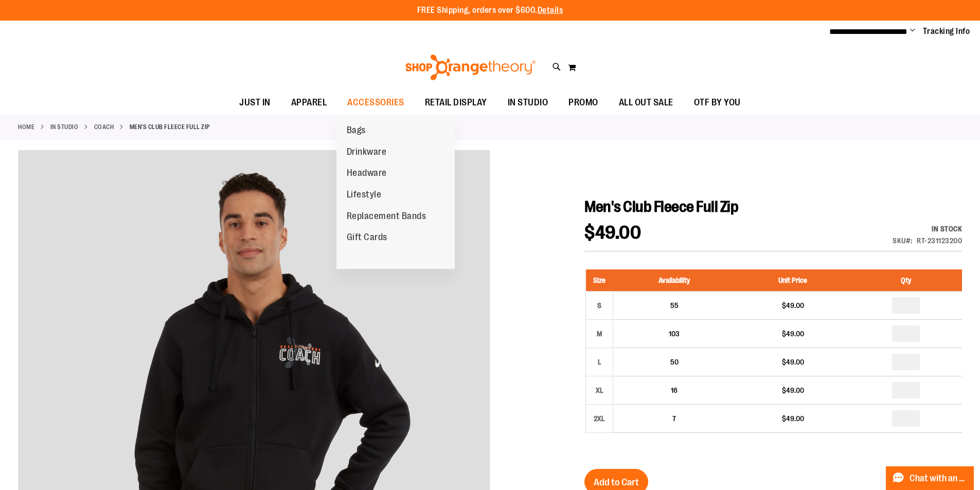  I want to click on div: RT-231123200, so click(940, 241).